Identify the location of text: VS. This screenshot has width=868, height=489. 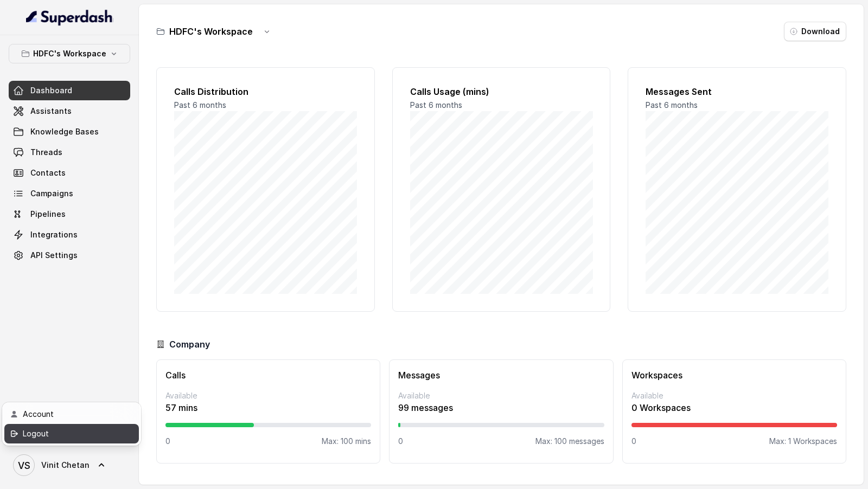
(24, 465).